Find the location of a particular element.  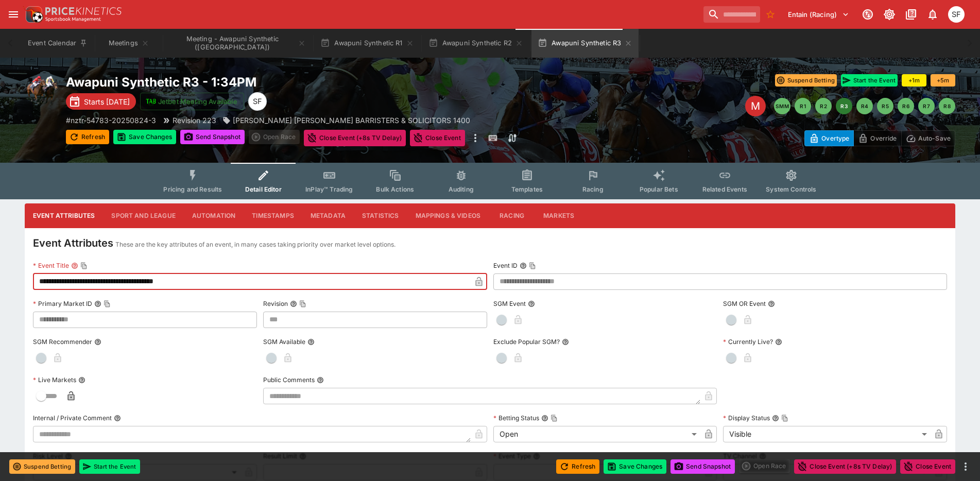

p: Public Comments is located at coordinates (289, 379).